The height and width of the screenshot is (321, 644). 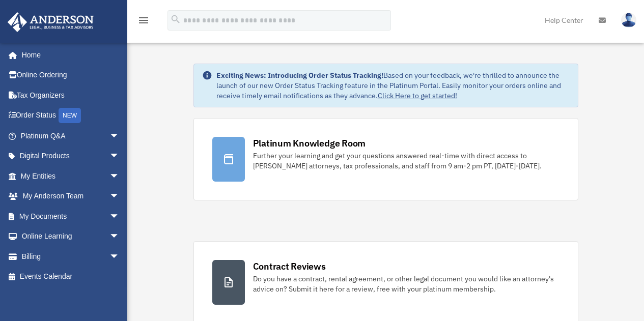 I want to click on img: User Pic, so click(x=629, y=20).